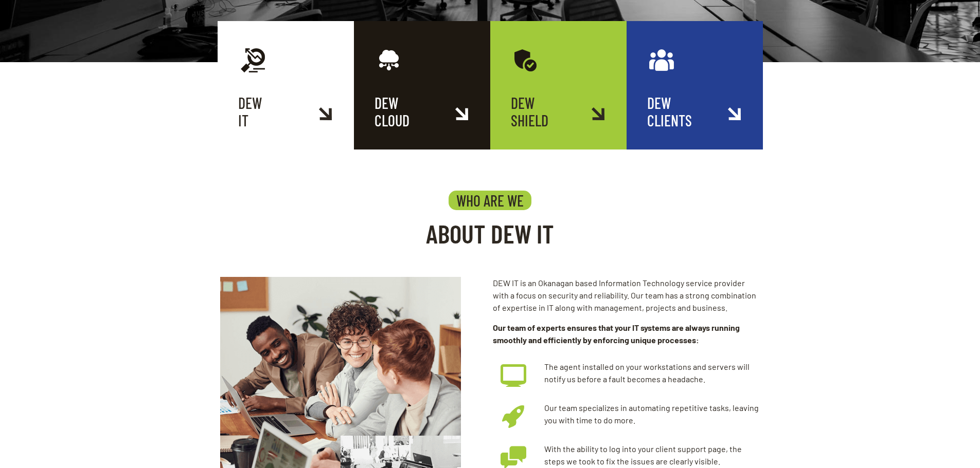  Describe the element at coordinates (422, 85) in the screenshot. I see `a: DEWCLOUD` at that location.